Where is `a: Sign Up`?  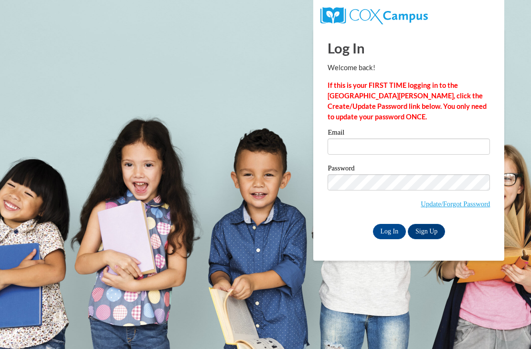
a: Sign Up is located at coordinates (426, 231).